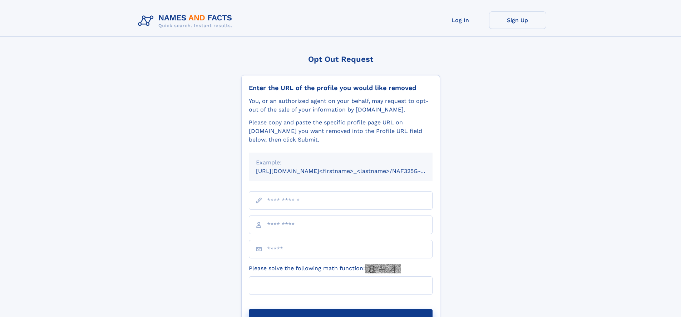 Image resolution: width=681 pixels, height=317 pixels. Describe the element at coordinates (324, 269) in the screenshot. I see `label: Please solve the following math function:` at that location.